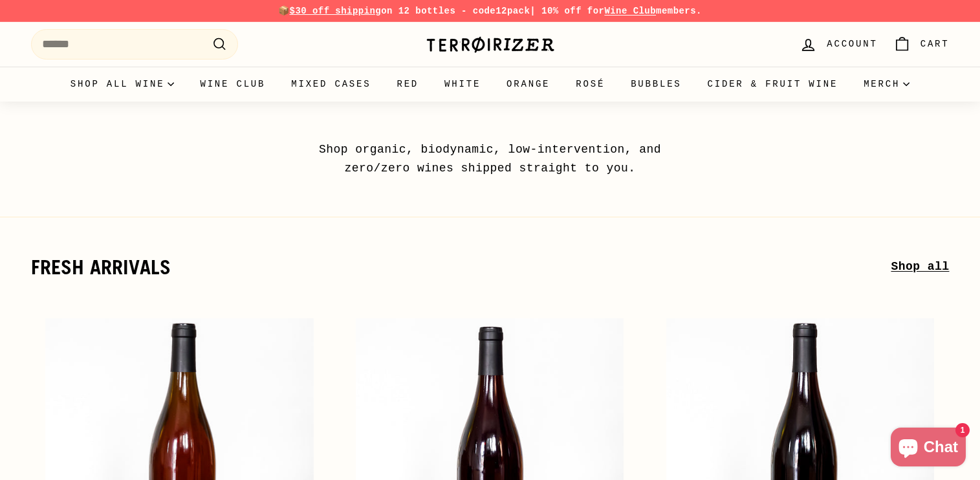  Describe the element at coordinates (463, 84) in the screenshot. I see `a: White` at that location.